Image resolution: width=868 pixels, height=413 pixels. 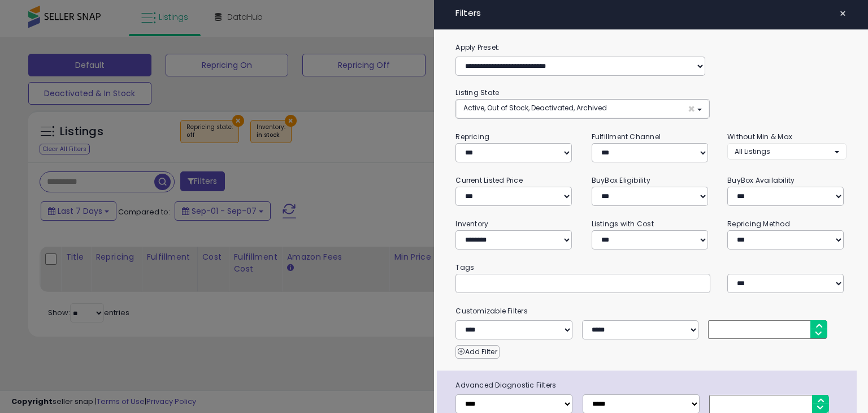 I want to click on small: Repricing, so click(x=473, y=136).